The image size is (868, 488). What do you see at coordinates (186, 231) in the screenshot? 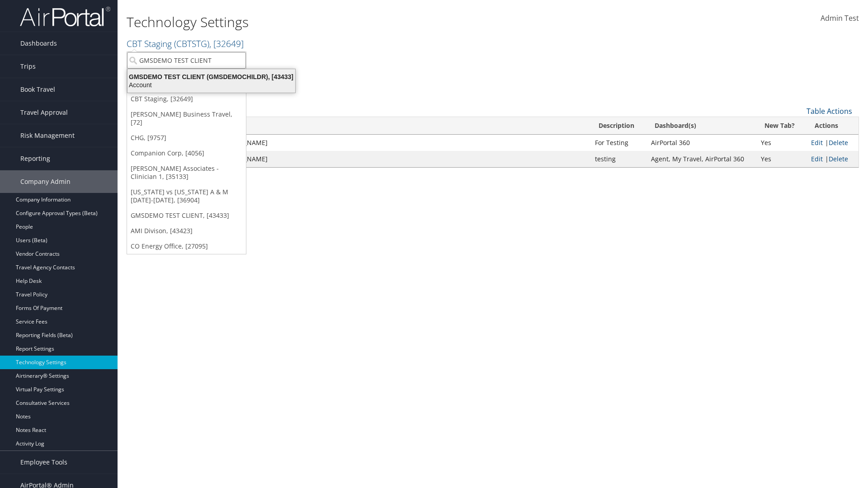
I see `a: AMI Divison, [43423]` at bounding box center [186, 231].